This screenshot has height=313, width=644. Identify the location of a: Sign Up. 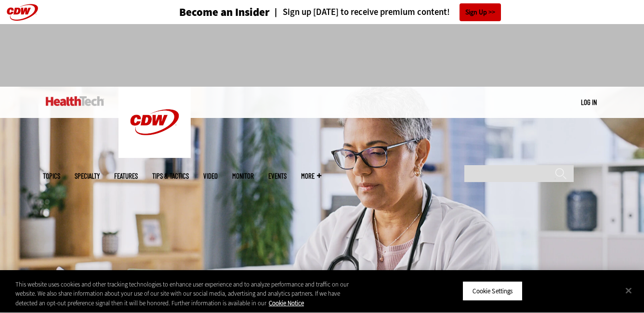
(480, 12).